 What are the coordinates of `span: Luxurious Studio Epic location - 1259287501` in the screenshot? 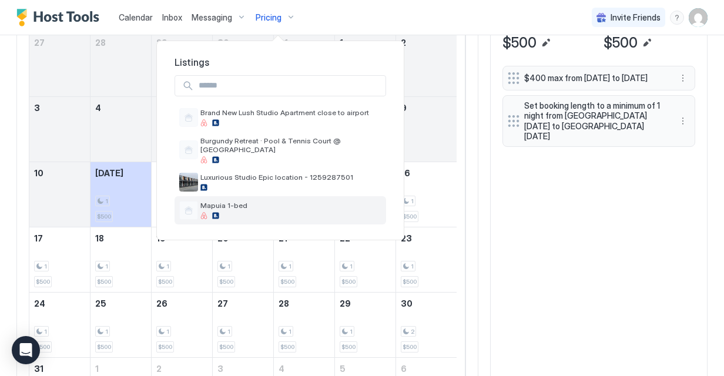 It's located at (277, 177).